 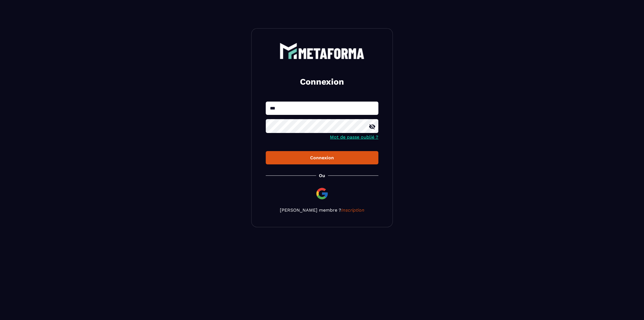 I want to click on button: Connexion, so click(x=322, y=158).